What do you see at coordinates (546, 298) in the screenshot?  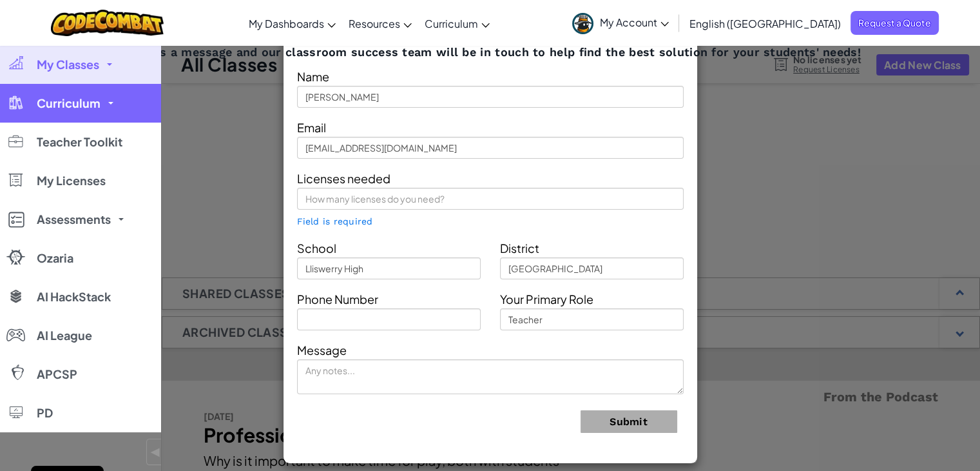 I see `span: Your Primary Role` at bounding box center [546, 298].